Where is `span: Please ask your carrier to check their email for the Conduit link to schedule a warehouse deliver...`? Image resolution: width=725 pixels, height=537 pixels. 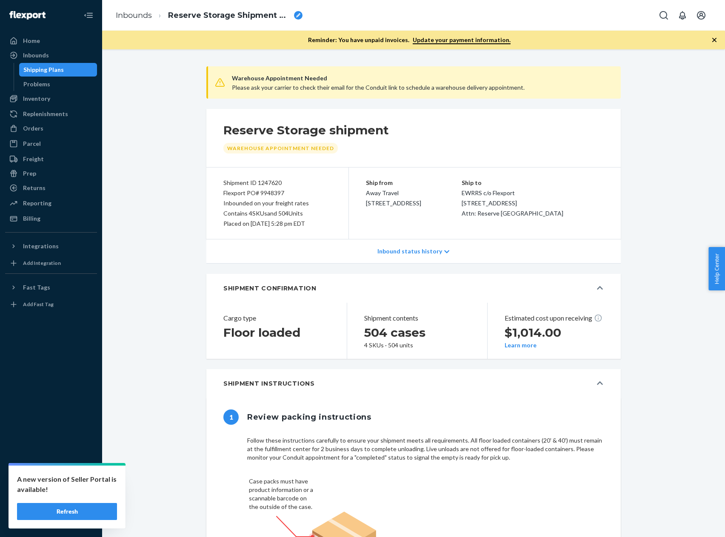
span: Please ask your carrier to check their email for the Conduit link to schedule a warehouse deliver... is located at coordinates (378, 87).